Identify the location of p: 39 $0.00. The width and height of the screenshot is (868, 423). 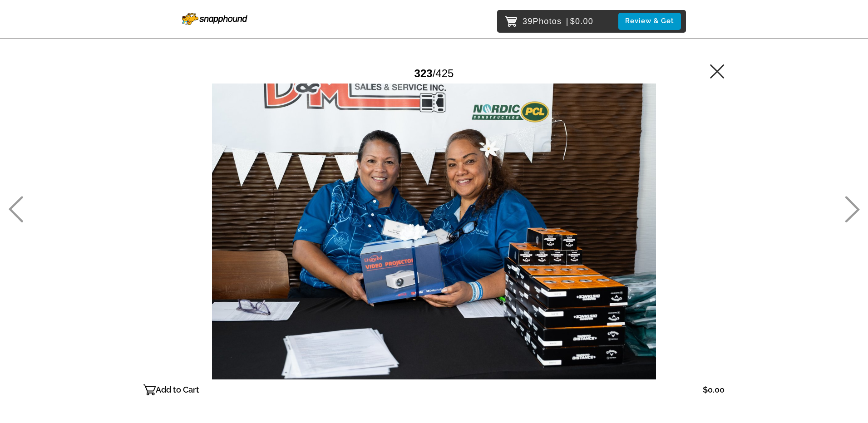
(558, 21).